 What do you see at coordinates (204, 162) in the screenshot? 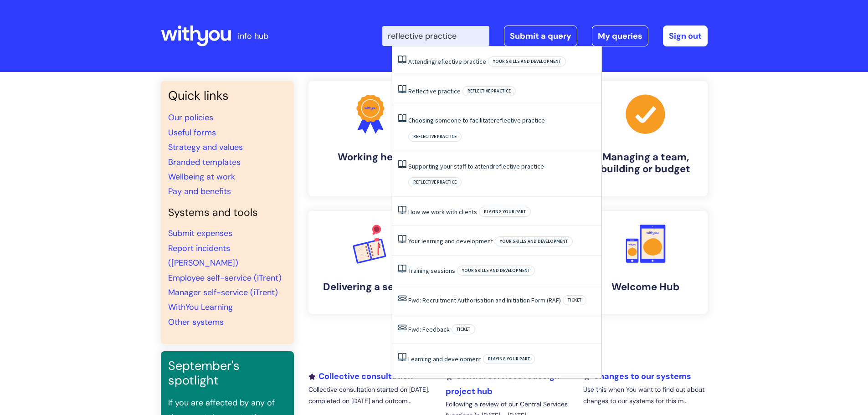
I see `a: Branded templates` at bounding box center [204, 162].